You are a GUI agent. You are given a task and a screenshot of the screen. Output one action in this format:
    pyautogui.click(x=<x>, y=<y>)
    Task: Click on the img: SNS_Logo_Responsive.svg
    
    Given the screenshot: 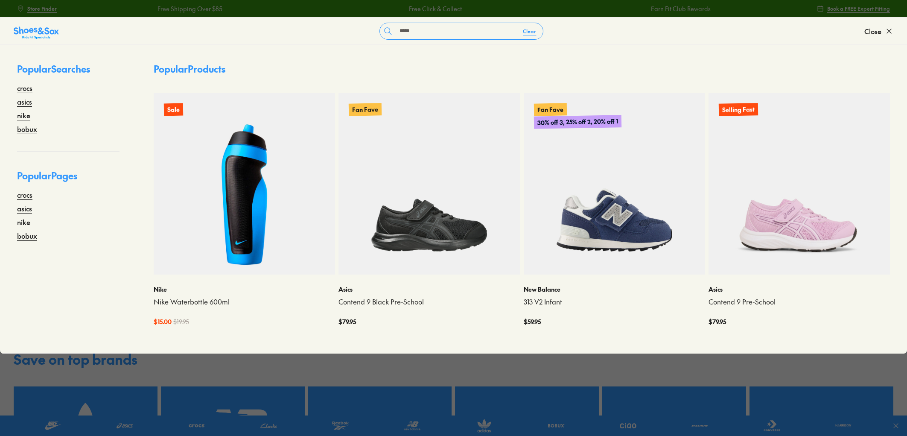 What is the action you would take?
    pyautogui.click(x=36, y=33)
    